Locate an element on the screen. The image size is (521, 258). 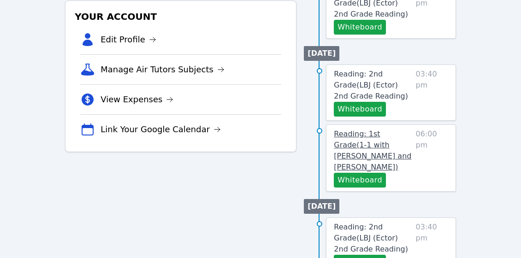
a: Edit Profile is located at coordinates (128, 40).